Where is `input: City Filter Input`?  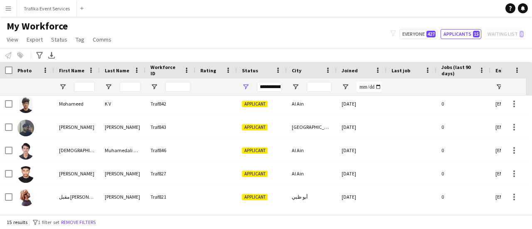 input: City Filter Input is located at coordinates (319, 87).